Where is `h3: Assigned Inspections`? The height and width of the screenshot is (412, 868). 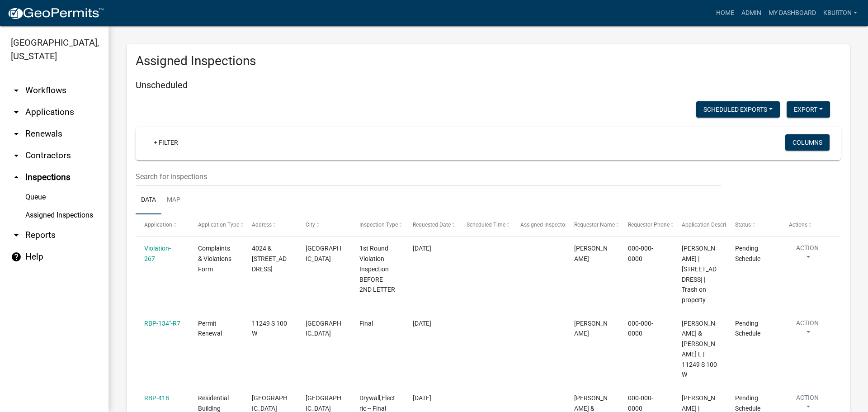
h3: Assigned Inspections is located at coordinates (488, 61).